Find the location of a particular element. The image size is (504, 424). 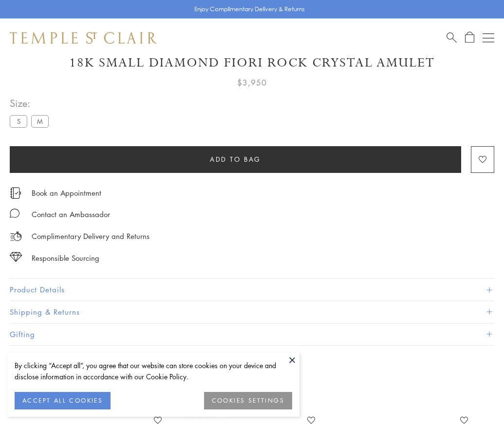

div: Responsible Sourcing is located at coordinates (65, 258).